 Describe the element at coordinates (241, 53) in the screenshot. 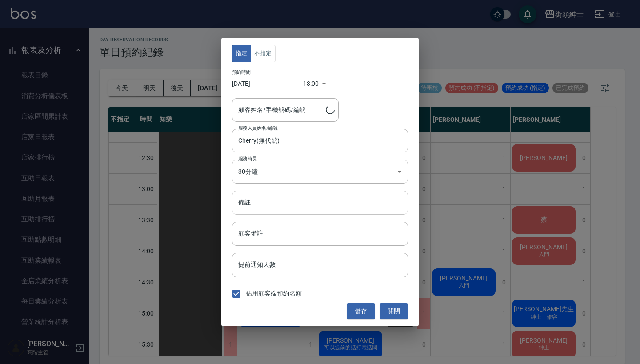

I see `button: 指定` at that location.